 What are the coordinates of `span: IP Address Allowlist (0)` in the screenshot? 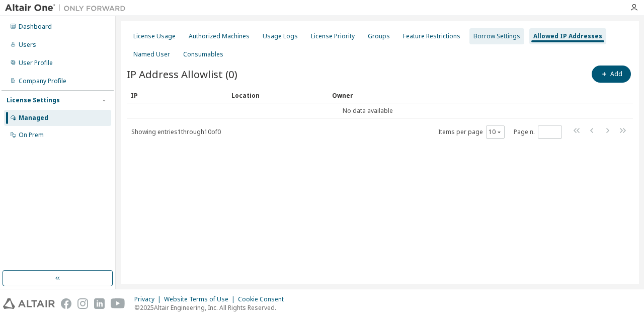 It's located at (182, 74).